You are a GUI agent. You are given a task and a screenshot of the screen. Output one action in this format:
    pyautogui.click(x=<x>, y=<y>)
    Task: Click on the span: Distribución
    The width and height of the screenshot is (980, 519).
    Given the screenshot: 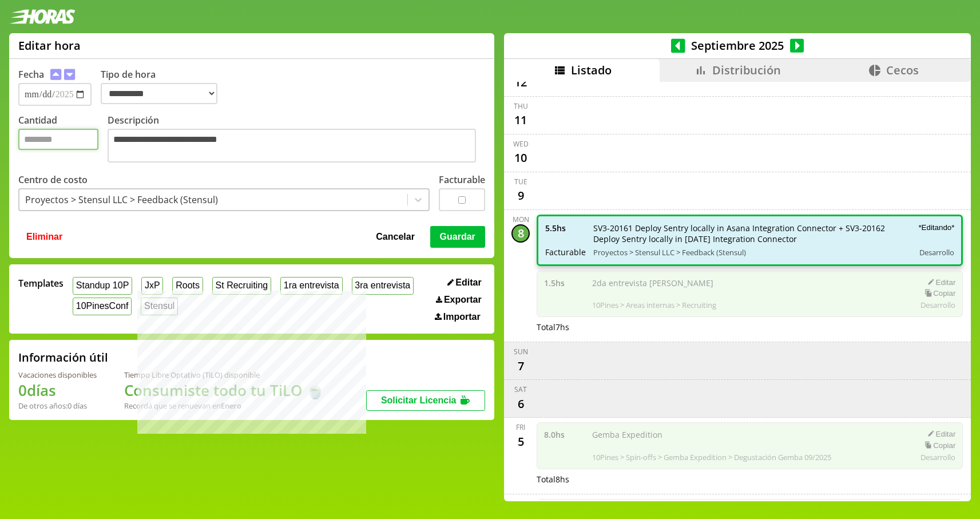 What is the action you would take?
    pyautogui.click(x=747, y=70)
    